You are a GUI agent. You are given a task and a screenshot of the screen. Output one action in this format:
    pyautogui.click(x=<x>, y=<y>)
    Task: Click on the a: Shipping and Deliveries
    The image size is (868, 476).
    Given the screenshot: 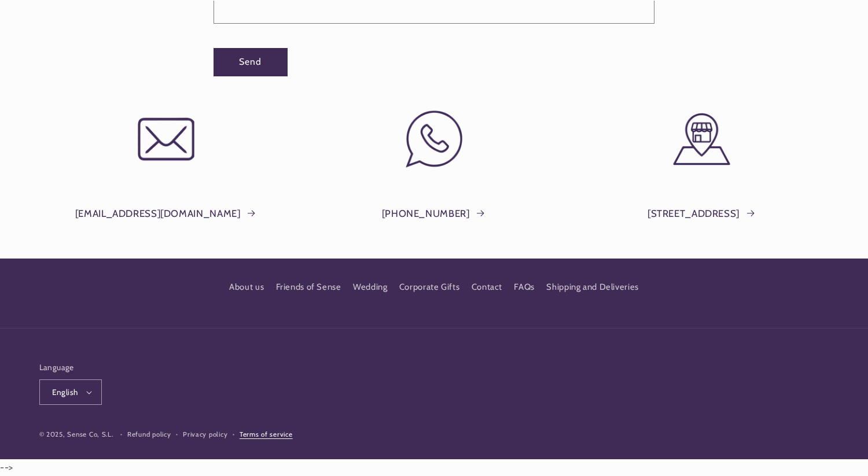 What is the action you would take?
    pyautogui.click(x=593, y=287)
    